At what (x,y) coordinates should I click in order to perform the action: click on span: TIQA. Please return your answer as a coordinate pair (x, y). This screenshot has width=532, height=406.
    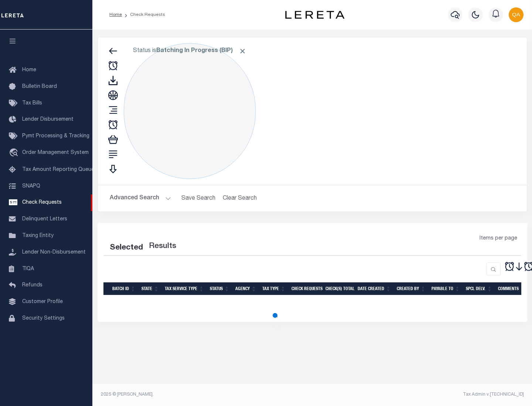
    Looking at the image, I should click on (28, 269).